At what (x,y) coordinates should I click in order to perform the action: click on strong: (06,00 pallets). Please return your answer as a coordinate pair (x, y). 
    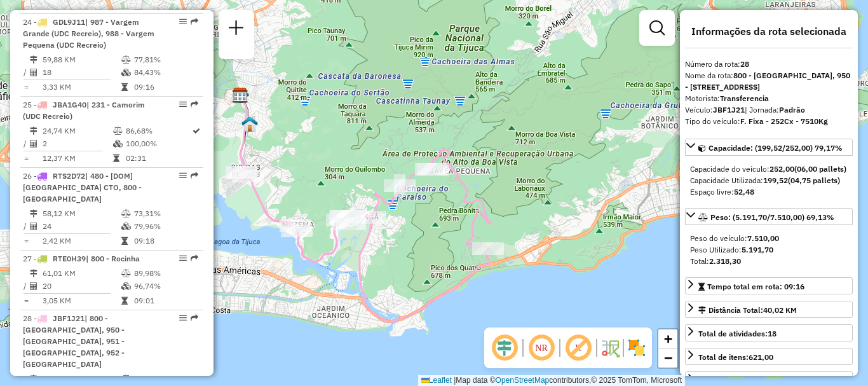
    Looking at the image, I should click on (821, 169).